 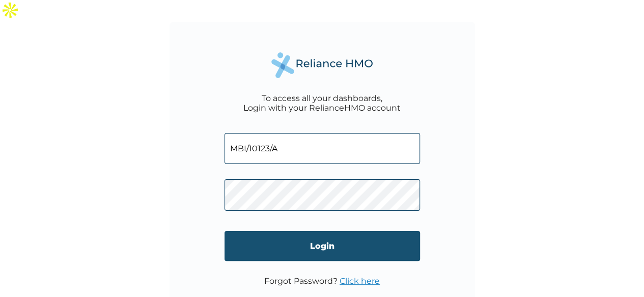 I want to click on p: Forgot Password?, so click(x=322, y=281).